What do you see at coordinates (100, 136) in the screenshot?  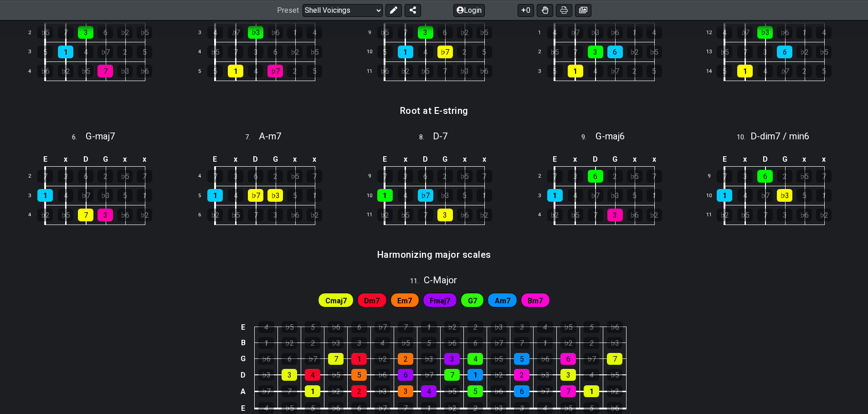 I see `span: G - maj7` at bounding box center [100, 136].